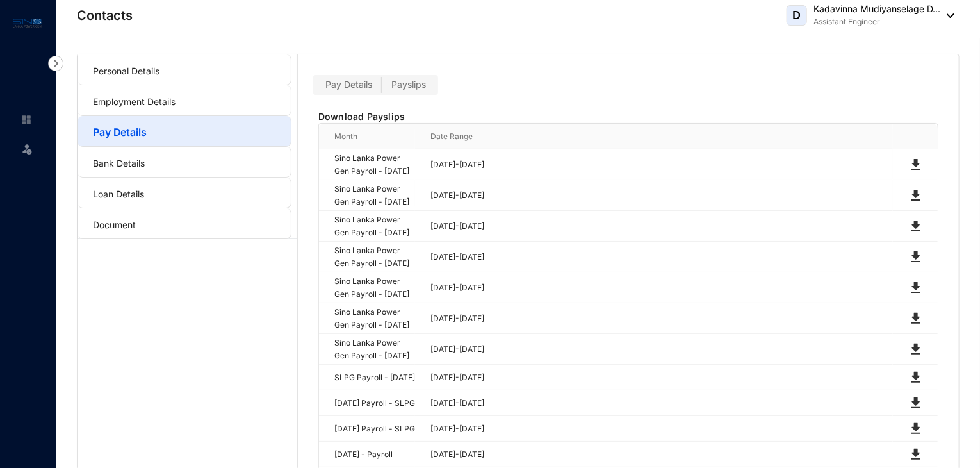 The image size is (980, 468). I want to click on th: Date Range, so click(654, 136).